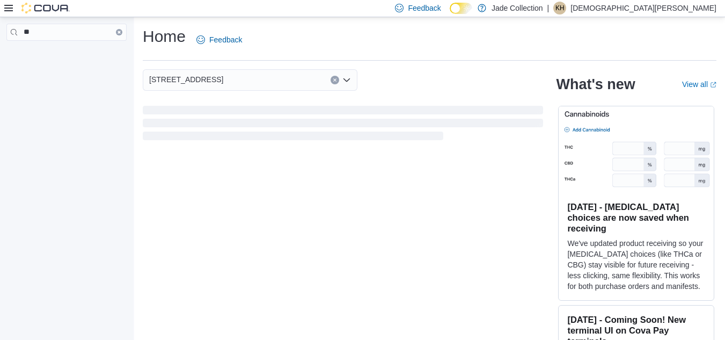 The image size is (725, 340). What do you see at coordinates (164, 36) in the screenshot?
I see `h1: Home` at bounding box center [164, 36].